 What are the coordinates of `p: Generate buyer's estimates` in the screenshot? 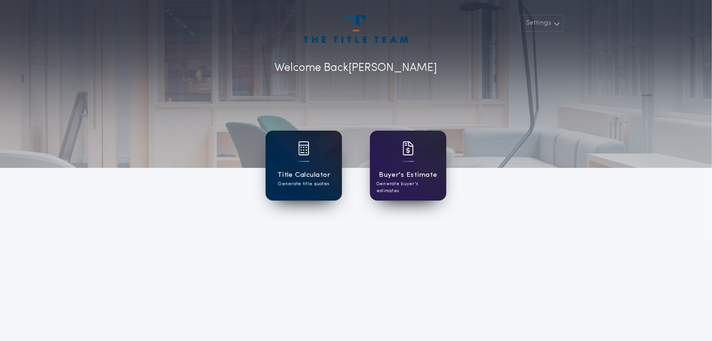 It's located at (408, 187).